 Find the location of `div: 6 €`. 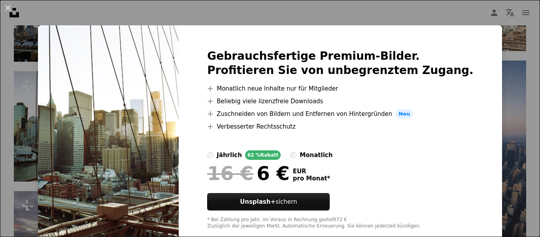

div: 6 € is located at coordinates (248, 173).